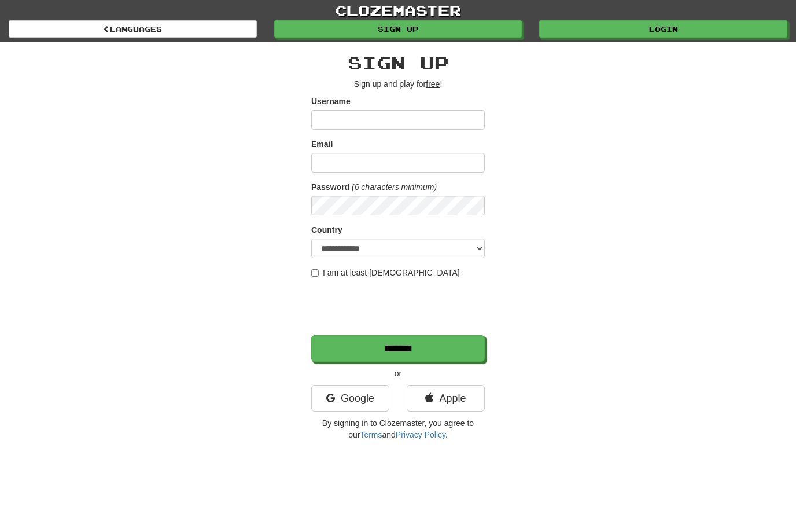 The width and height of the screenshot is (796, 532). I want to click on label: Country, so click(327, 230).